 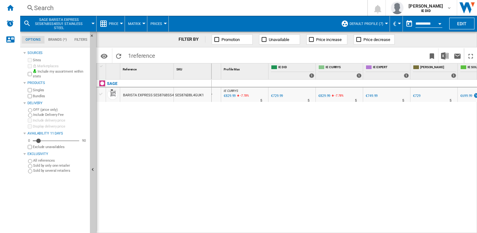 What do you see at coordinates (279, 39) in the screenshot?
I see `button: Unavailable` at bounding box center [279, 39].